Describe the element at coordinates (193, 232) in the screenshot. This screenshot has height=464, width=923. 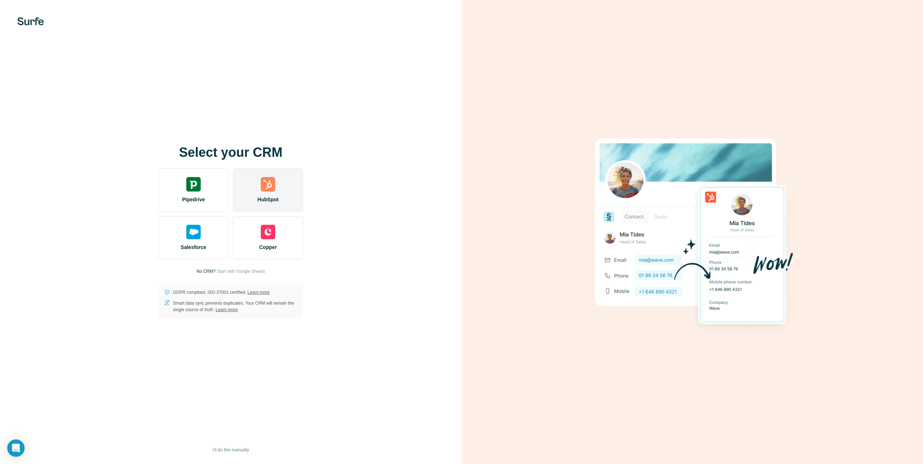
I see `img: salesforce's logo` at that location.